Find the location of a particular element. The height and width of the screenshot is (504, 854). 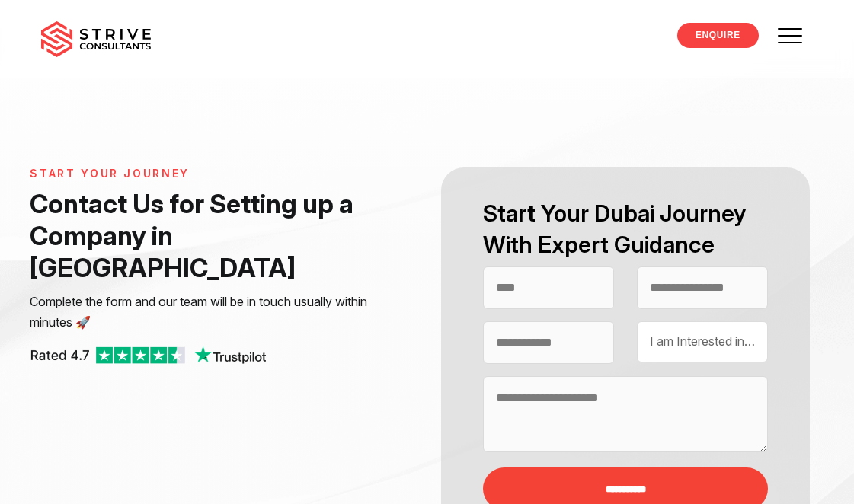

h6: START YOUR JOURNEY is located at coordinates (220, 174).